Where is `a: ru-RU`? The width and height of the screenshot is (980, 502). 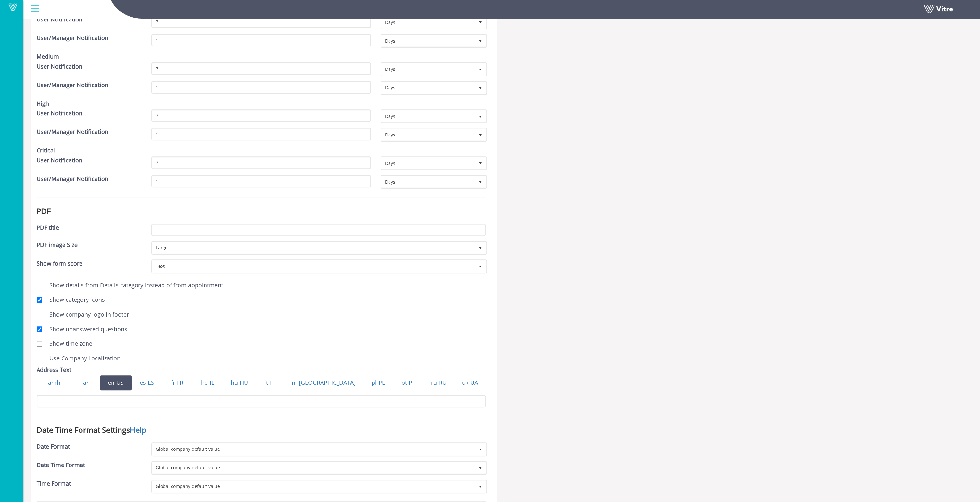 a: ru-RU is located at coordinates (439, 383).